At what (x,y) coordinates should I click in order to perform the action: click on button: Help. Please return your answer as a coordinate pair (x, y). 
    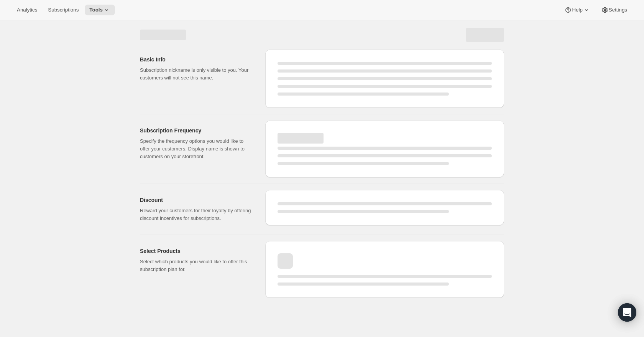
    Looking at the image, I should click on (577, 10).